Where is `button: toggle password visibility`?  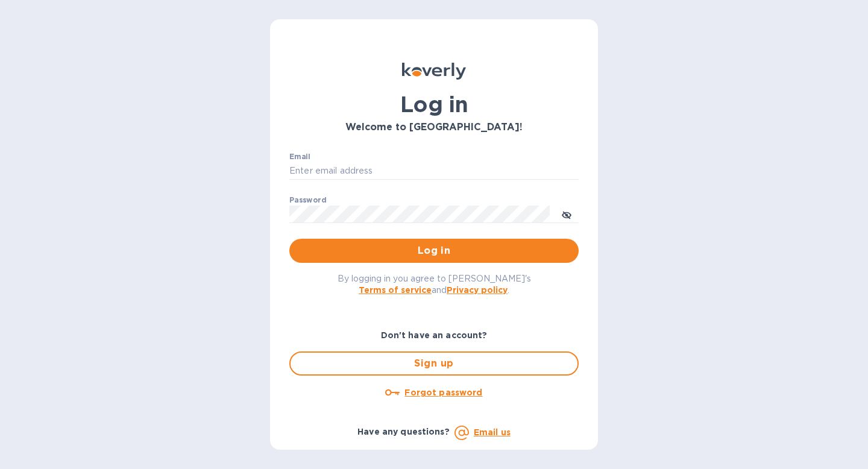 button: toggle password visibility is located at coordinates (567, 214).